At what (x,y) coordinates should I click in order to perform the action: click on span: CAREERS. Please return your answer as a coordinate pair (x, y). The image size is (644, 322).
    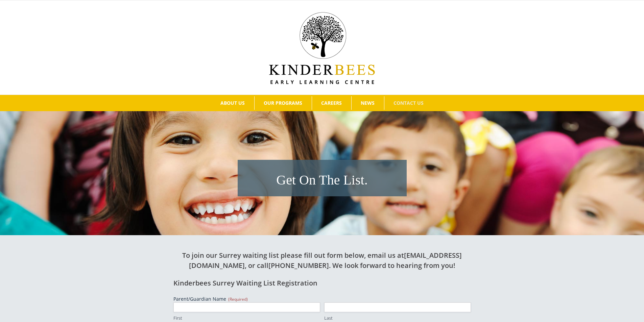
    Looking at the image, I should click on (331, 103).